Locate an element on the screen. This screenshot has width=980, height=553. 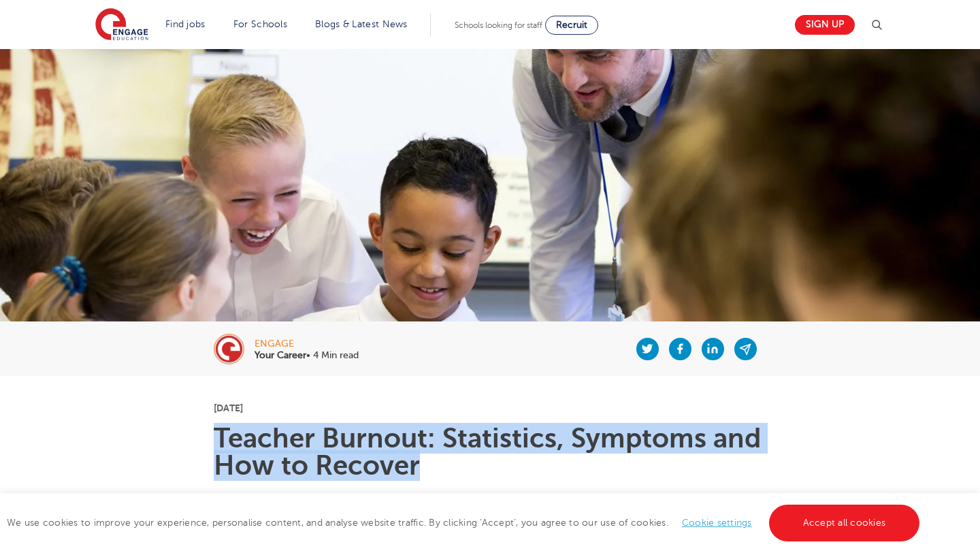
a: Blogs & Latest News is located at coordinates (361, 24).